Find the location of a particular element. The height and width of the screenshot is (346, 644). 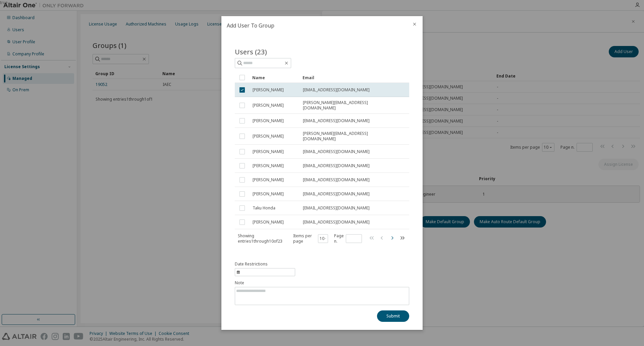

button: close is located at coordinates (414, 24).